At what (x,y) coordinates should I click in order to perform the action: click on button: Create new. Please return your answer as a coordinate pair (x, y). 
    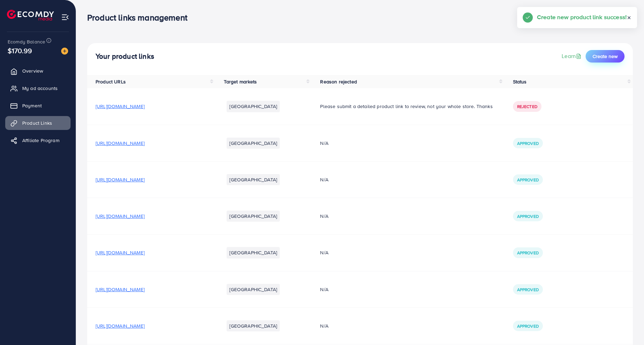
    Looking at the image, I should click on (605, 56).